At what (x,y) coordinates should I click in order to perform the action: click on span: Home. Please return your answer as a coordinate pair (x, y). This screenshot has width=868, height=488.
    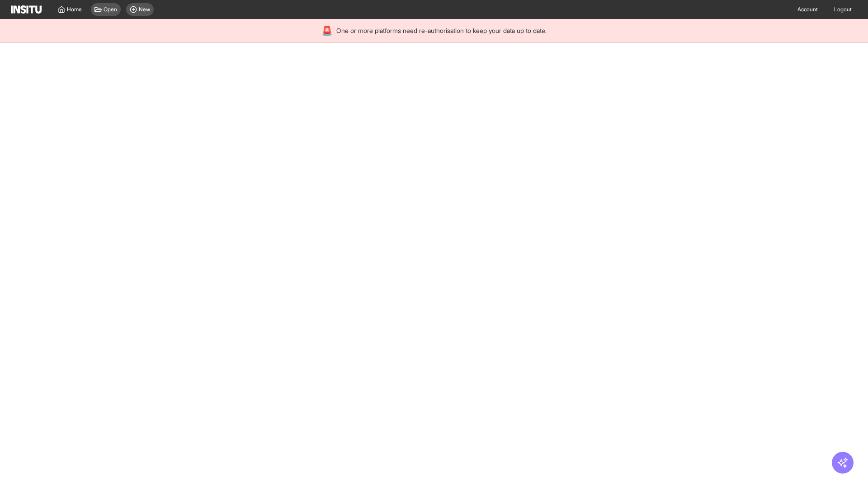
    Looking at the image, I should click on (74, 10).